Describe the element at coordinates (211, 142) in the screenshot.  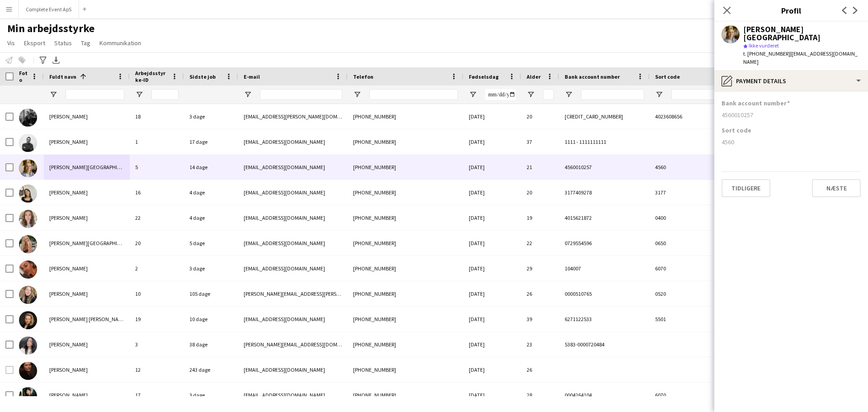
I see `div: 17 dage` at that location.